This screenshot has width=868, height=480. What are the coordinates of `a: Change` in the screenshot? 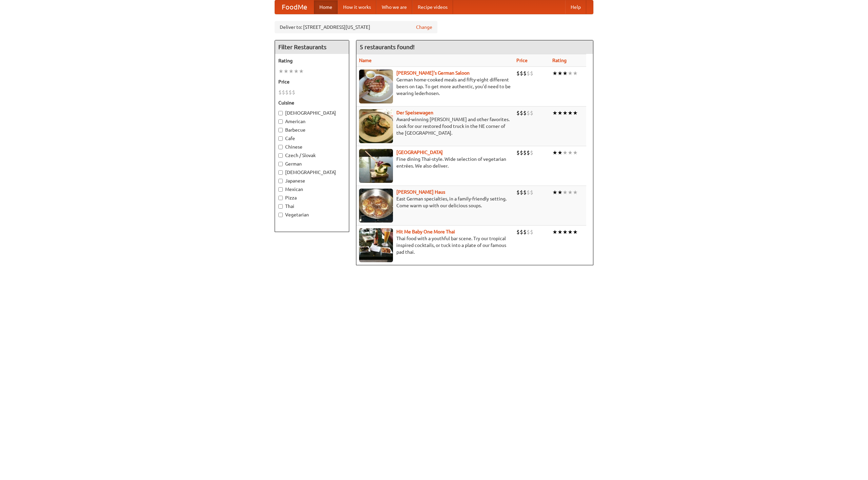 It's located at (424, 27).